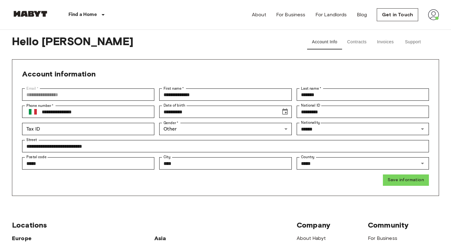 Image resolution: width=451 pixels, height=246 pixels. What do you see at coordinates (82, 15) in the screenshot?
I see `p: Find a Home` at bounding box center [82, 15].